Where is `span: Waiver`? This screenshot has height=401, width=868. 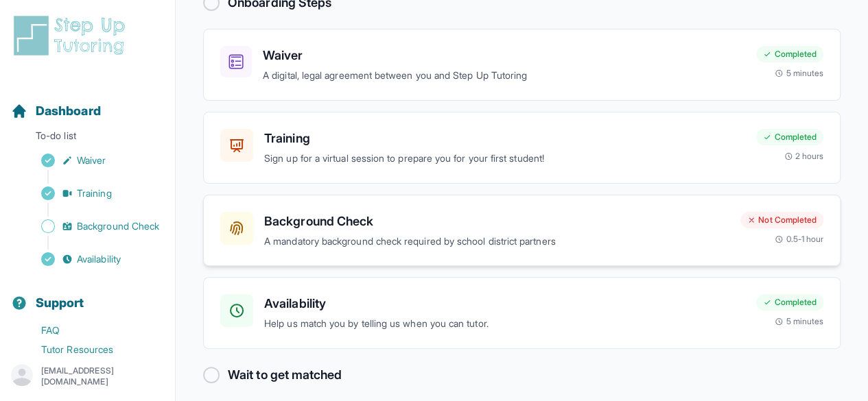 span: Waiver is located at coordinates (91, 161).